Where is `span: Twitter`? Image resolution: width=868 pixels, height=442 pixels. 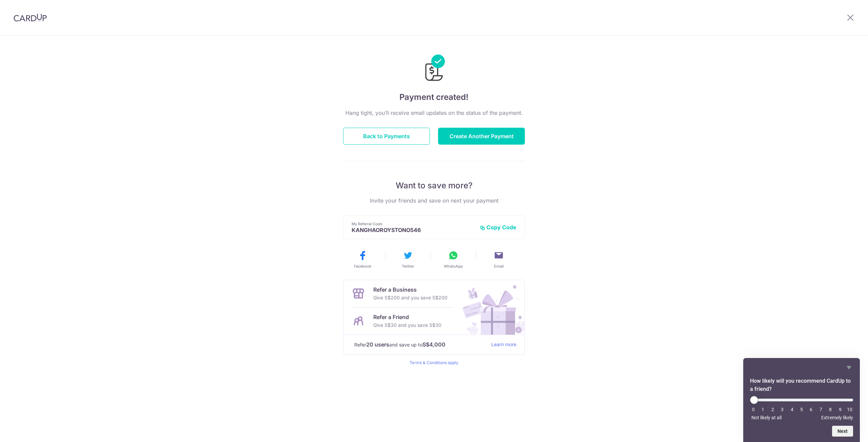 span: Twitter is located at coordinates (408, 267).